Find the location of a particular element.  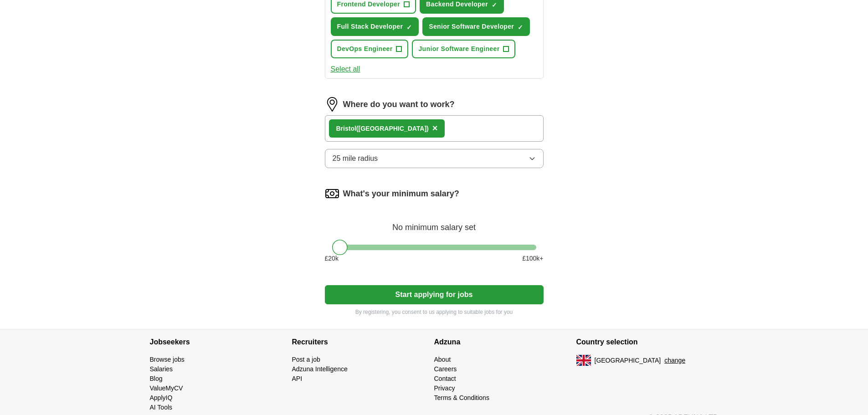

a: Browse jobs is located at coordinates (168, 359).